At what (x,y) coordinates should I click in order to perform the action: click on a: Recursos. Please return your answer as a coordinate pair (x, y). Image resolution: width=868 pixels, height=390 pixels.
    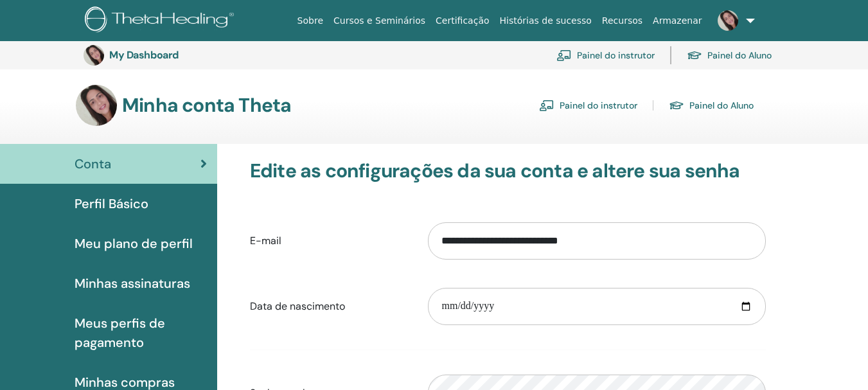
    Looking at the image, I should click on (622, 20).